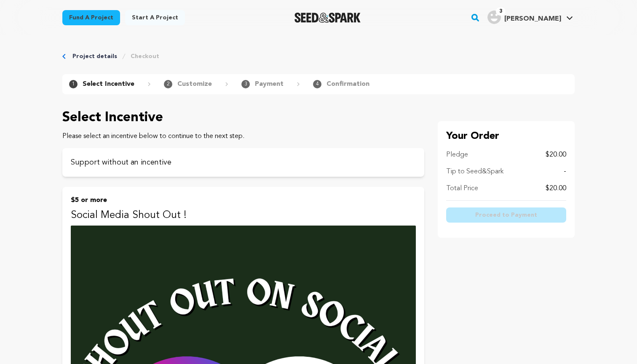 The width and height of the screenshot is (637, 364). Describe the element at coordinates (506, 137) in the screenshot. I see `p: Your Order` at that location.